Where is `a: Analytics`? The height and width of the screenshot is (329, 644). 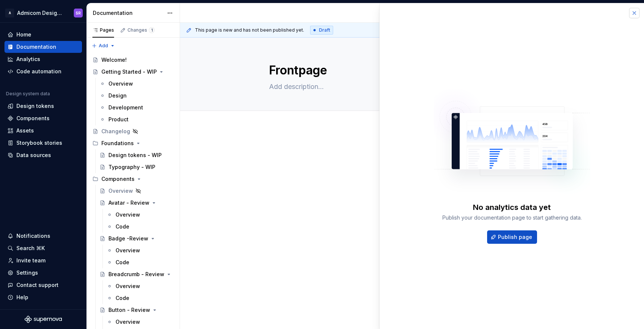 a: Analytics is located at coordinates (43, 59).